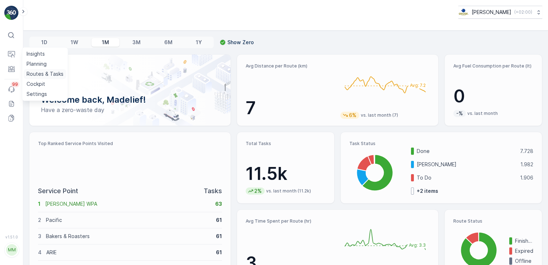 The image size is (548, 265). Describe the element at coordinates (12, 250) in the screenshot. I see `div: MM` at that location.